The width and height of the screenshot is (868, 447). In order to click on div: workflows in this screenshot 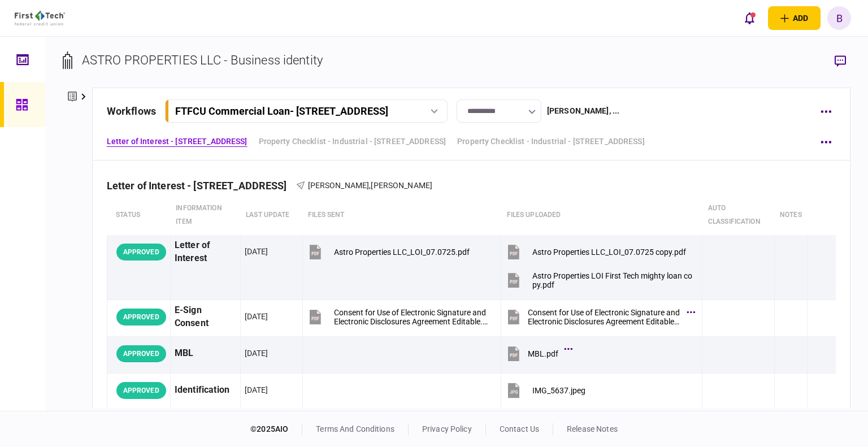, I will do `click(131, 111)`.